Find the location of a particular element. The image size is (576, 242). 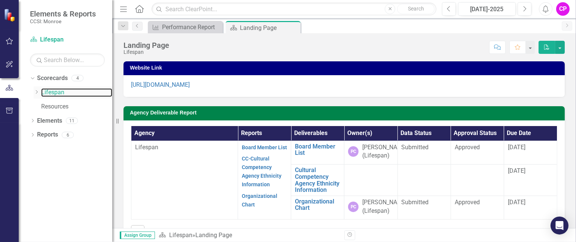

span: Elements & Reports is located at coordinates (63, 14).